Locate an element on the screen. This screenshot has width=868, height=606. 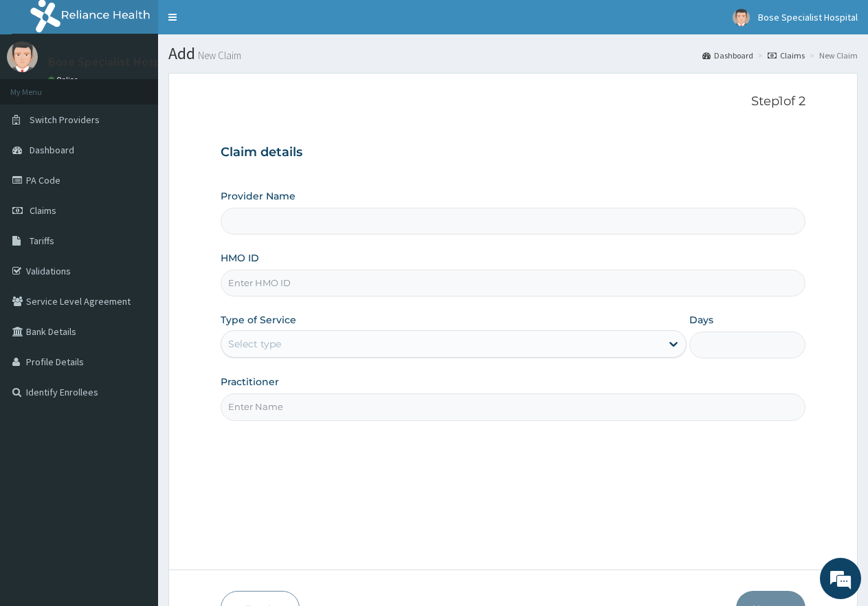
span: Claims is located at coordinates (43, 211).